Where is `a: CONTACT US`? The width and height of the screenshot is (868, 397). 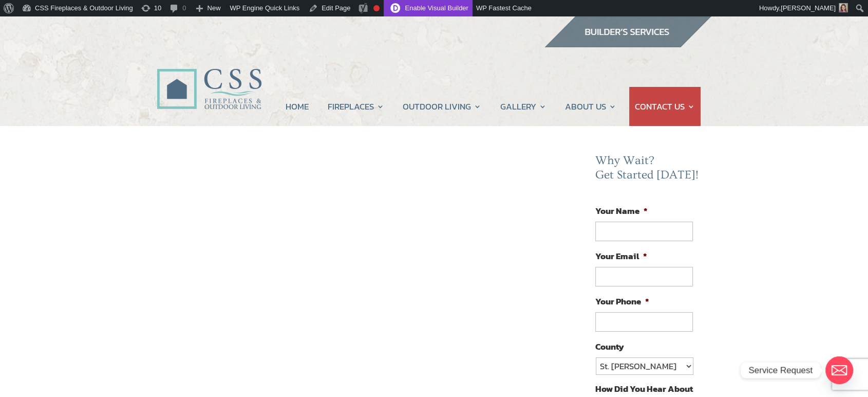
a: CONTACT US is located at coordinates (665, 106).